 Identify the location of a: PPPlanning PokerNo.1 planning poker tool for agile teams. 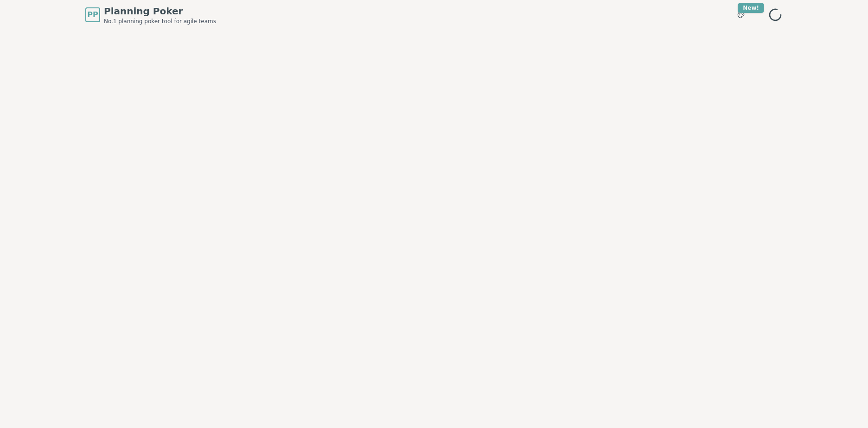
(150, 15).